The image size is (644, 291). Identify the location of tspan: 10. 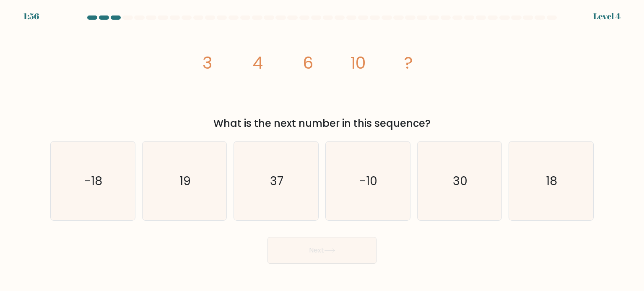
(358, 62).